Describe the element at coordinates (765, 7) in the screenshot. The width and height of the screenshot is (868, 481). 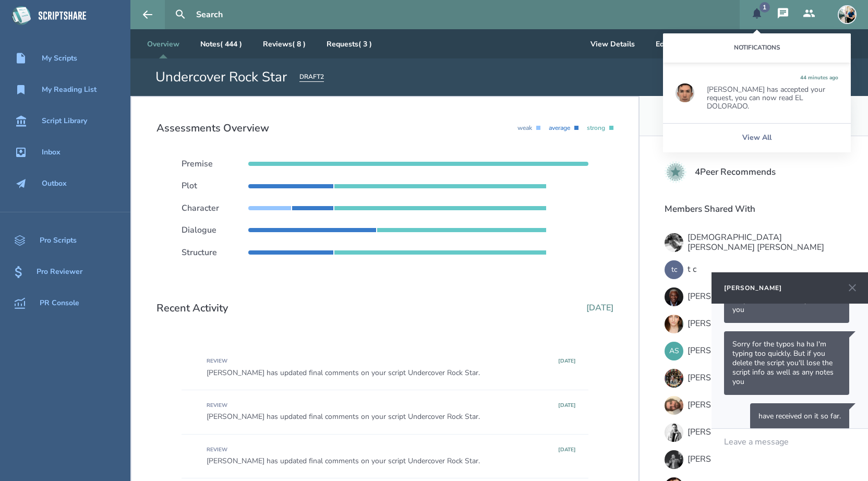
I see `div: 1` at that location.